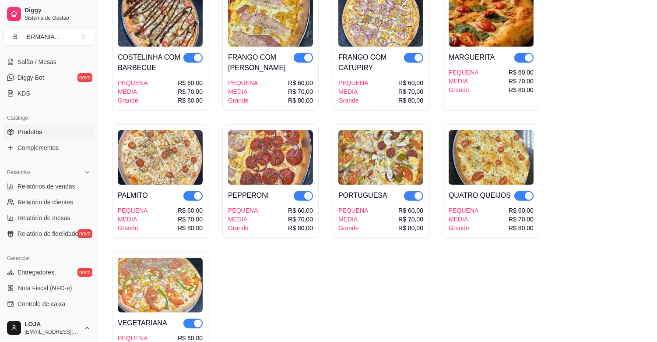 The height and width of the screenshot is (342, 657). Describe the element at coordinates (57, 18) in the screenshot. I see `span: Sistema de Gestão` at that location.